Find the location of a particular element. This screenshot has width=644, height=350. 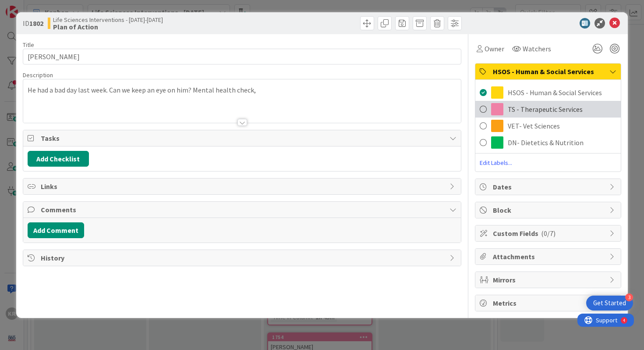

div: 4 is located at coordinates (46, 7).